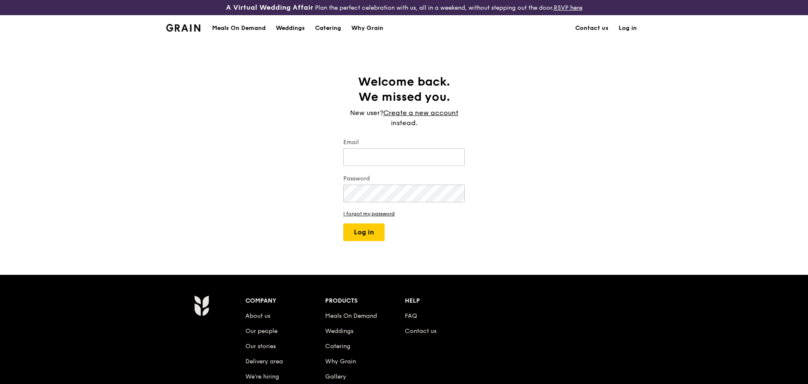 Image resolution: width=808 pixels, height=384 pixels. Describe the element at coordinates (404, 142) in the screenshot. I see `label: Email` at that location.